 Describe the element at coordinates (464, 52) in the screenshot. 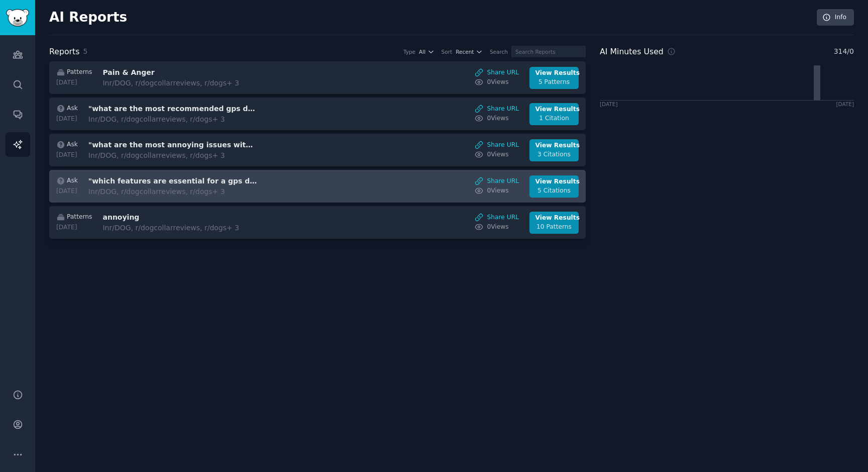

I see `span: Recent` at that location.